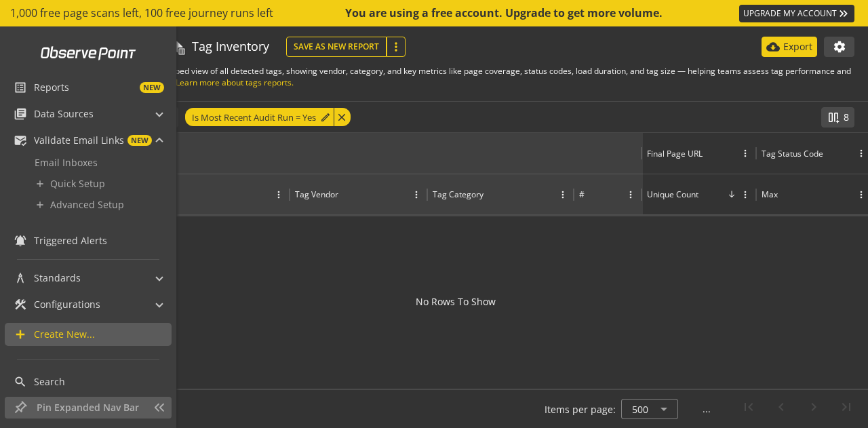 This screenshot has width=868, height=428. Describe the element at coordinates (317, 195) in the screenshot. I see `div: Tag Vendor` at that location.